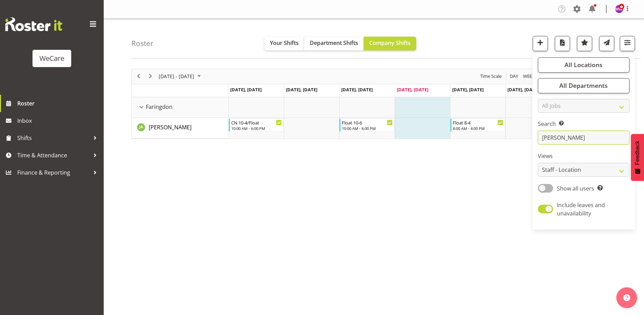  What do you see at coordinates (334, 43) in the screenshot?
I see `span: Department Shifts` at bounding box center [334, 43].